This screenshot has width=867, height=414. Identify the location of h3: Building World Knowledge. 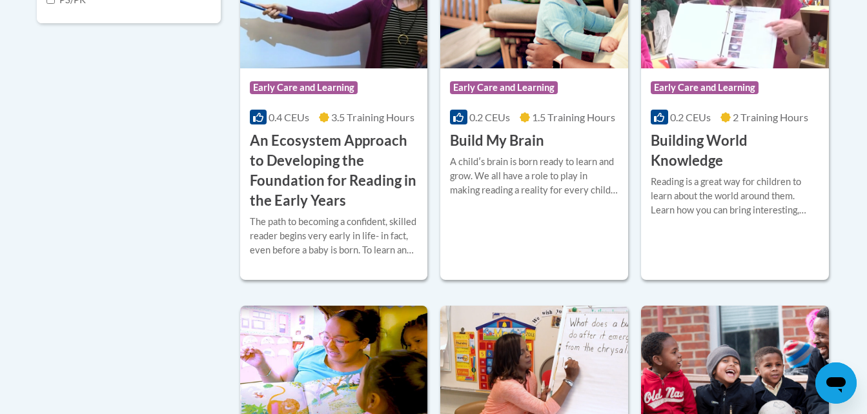
(734, 151).